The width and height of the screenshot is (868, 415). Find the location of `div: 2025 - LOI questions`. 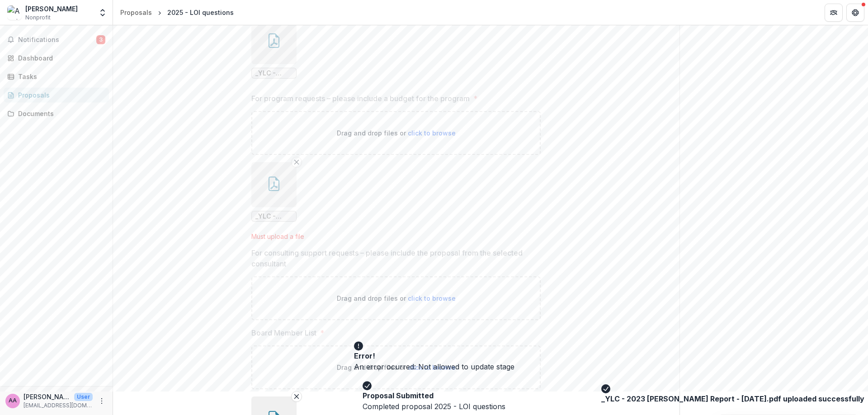

div: 2025 - LOI questions is located at coordinates (200, 12).